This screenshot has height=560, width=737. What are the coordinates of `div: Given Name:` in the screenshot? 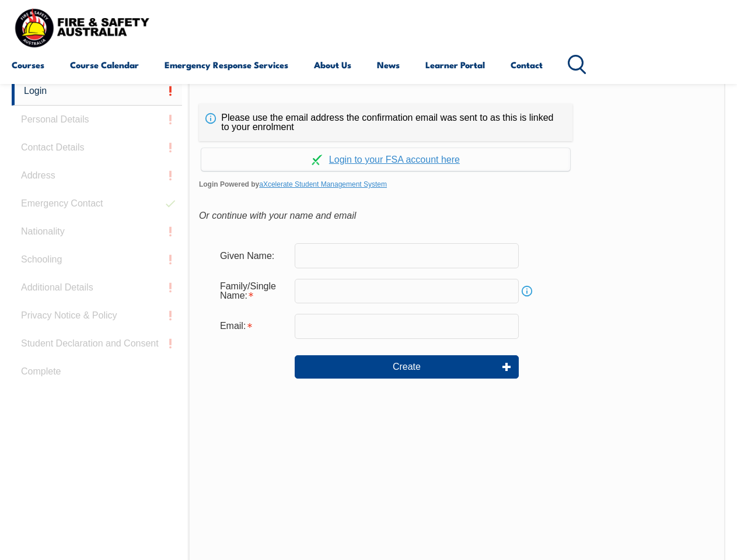 It's located at (252, 256).